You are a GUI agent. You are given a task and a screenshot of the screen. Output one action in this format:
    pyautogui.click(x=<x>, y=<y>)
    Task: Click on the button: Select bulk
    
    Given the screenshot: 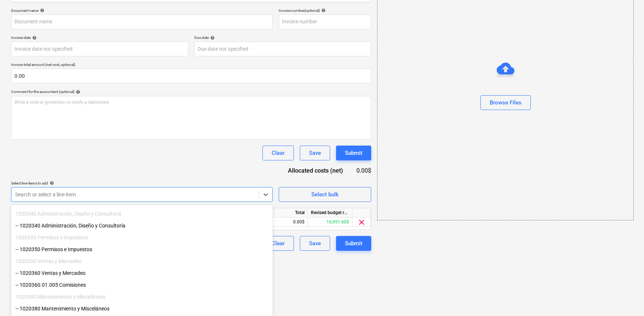 What is the action you would take?
    pyautogui.click(x=325, y=195)
    